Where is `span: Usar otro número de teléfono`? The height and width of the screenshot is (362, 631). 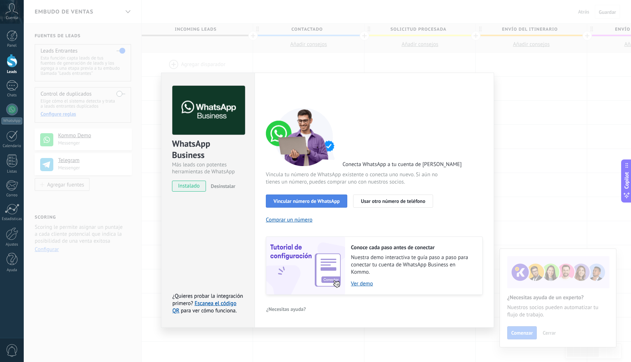 span: Usar otro número de teléfono is located at coordinates (393, 201).